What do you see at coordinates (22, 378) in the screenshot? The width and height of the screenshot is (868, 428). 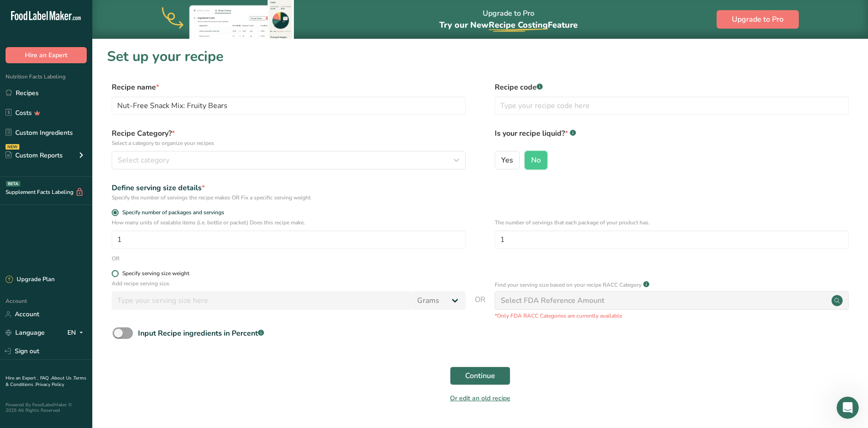 I see `a: Hire an Expert .` at bounding box center [22, 378].